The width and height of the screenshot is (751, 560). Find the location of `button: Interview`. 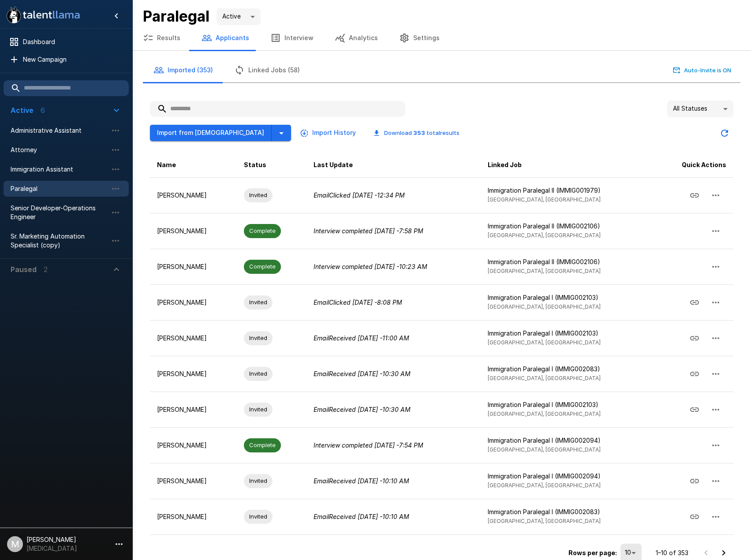

button: Interview is located at coordinates (292, 38).